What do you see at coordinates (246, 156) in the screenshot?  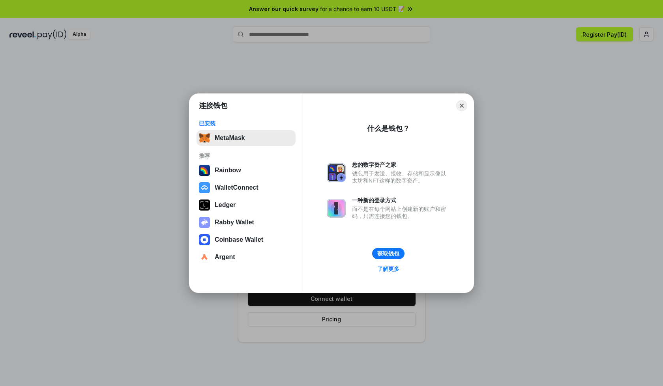 I see `div: 推荐` at bounding box center [246, 156].